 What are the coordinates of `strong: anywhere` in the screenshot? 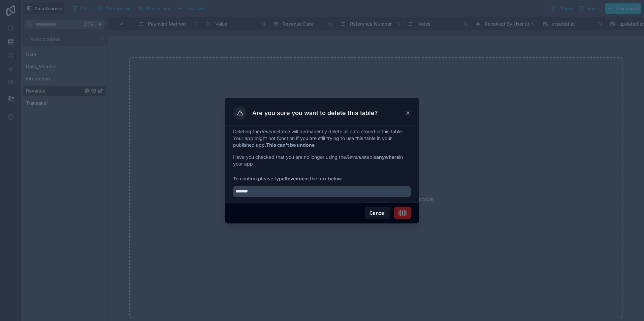 It's located at (388, 157).